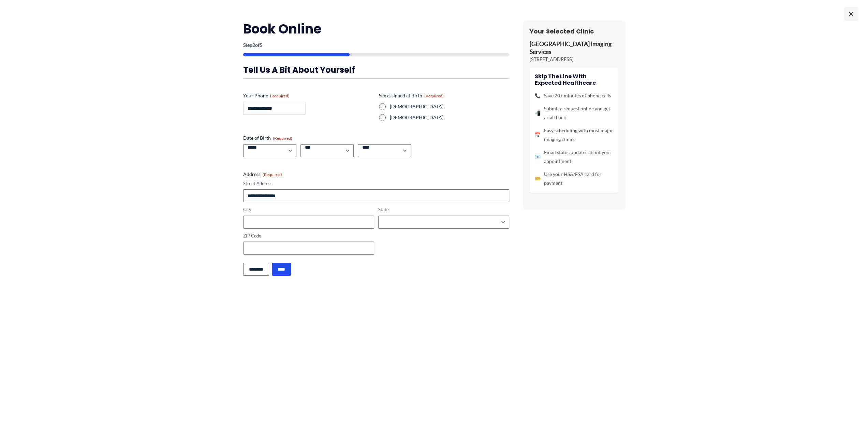  I want to click on label: Your Phone, so click(308, 95).